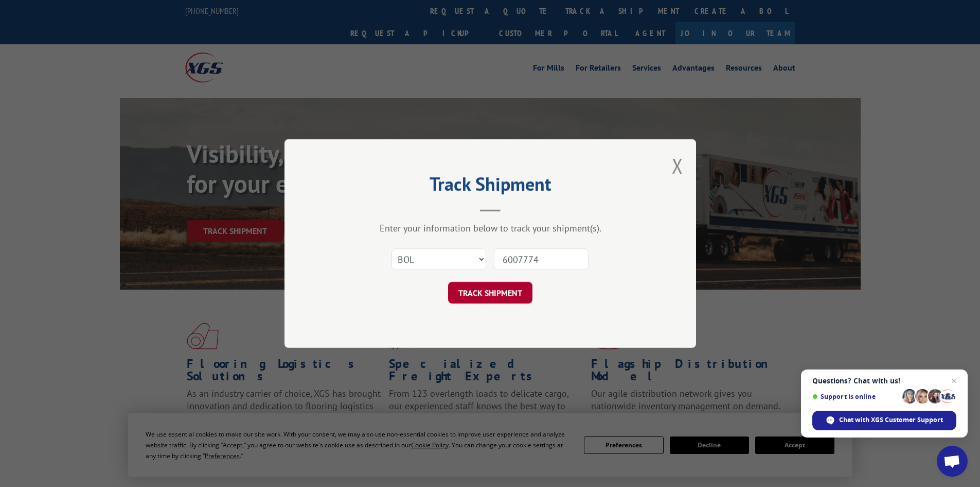  Describe the element at coordinates (490, 187) in the screenshot. I see `h2: Track Shipment` at that location.